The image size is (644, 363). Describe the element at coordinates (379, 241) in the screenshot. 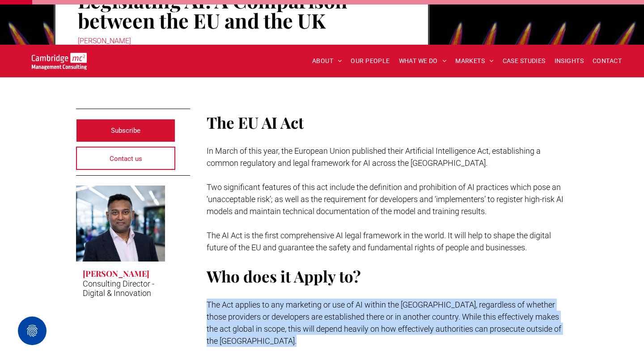

I see `span: The AI Act is the first comprehensive AI legal framework in the world. It will help to shape the ...` at that location.